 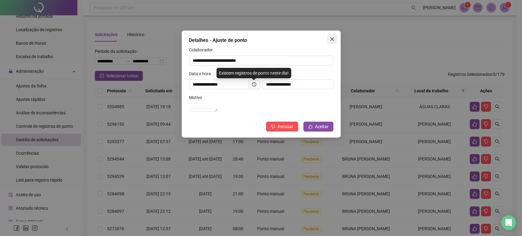 What do you see at coordinates (261, 40) in the screenshot?
I see `div: Detalhes - Ajuste de ponto` at bounding box center [261, 40].